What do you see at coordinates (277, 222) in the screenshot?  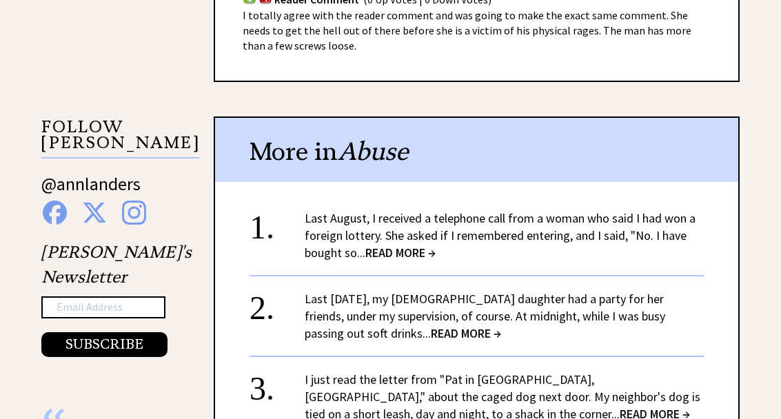 I see `div: 1.` at bounding box center [277, 222].